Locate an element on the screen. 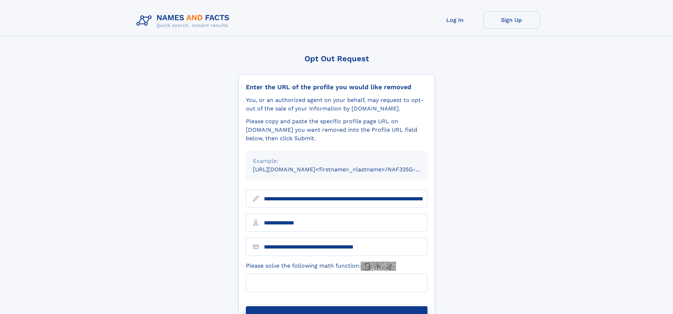 This screenshot has height=314, width=673. div: Example: is located at coordinates (337, 161).